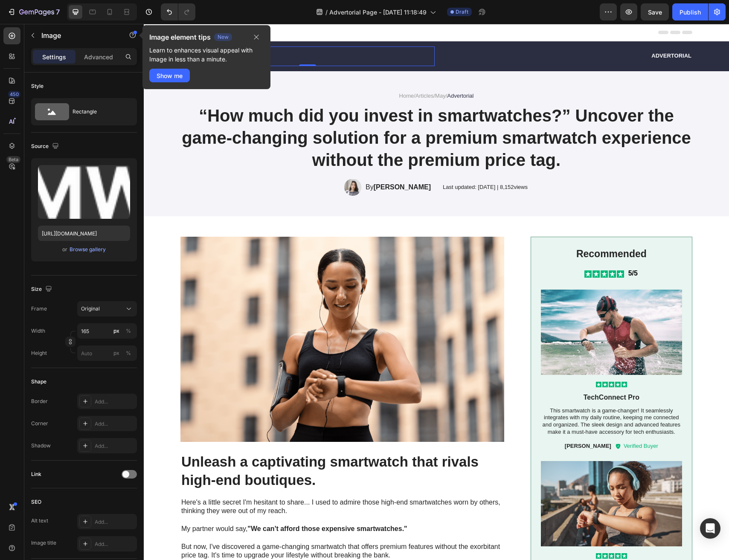 Image resolution: width=729 pixels, height=560 pixels. I want to click on p: Image, so click(78, 35).